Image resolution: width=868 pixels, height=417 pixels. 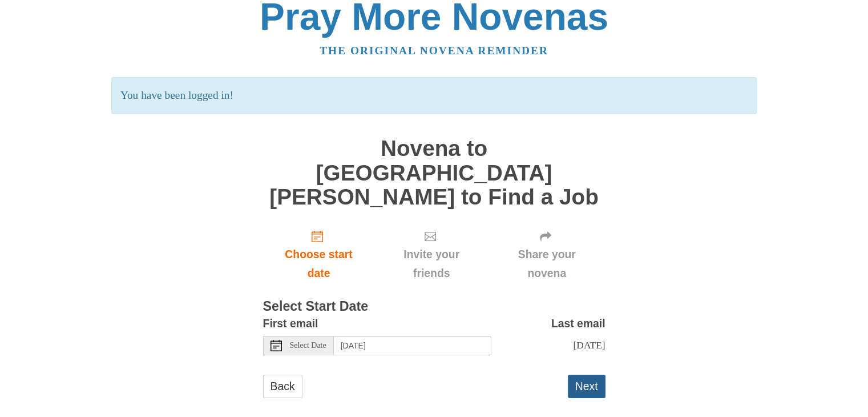 What do you see at coordinates (290, 323) in the screenshot?
I see `label: First email` at bounding box center [290, 323].